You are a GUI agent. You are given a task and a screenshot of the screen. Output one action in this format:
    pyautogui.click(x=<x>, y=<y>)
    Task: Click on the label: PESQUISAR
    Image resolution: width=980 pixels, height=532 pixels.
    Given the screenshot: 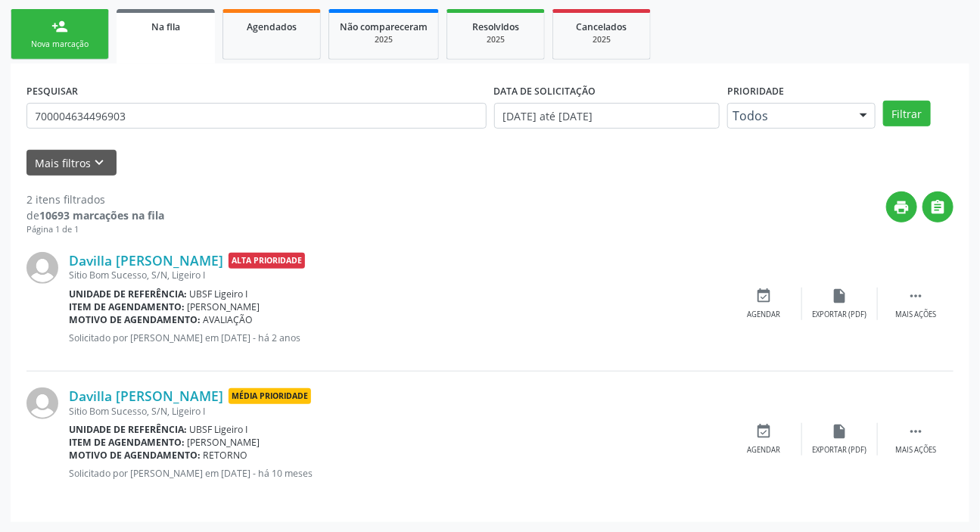 What is the action you would take?
    pyautogui.click(x=53, y=91)
    